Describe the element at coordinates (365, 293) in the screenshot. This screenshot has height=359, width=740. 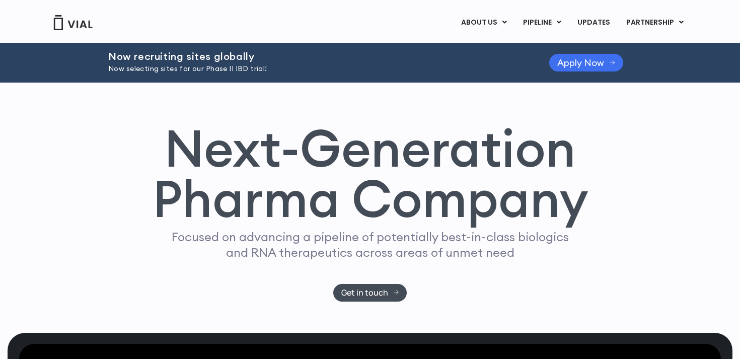
I see `span: Get in touch` at that location.